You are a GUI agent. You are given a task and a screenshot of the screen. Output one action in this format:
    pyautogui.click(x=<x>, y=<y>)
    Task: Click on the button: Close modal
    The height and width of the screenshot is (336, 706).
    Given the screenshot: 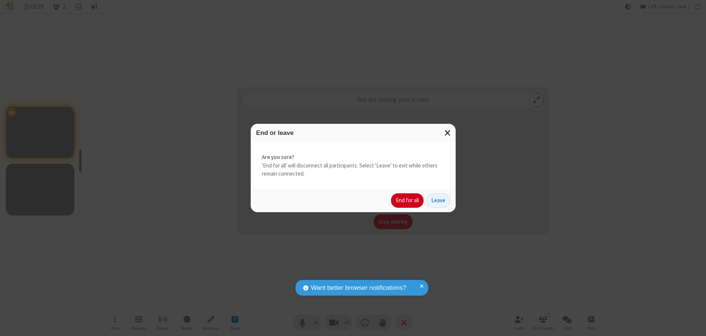 What is the action you would take?
    pyautogui.click(x=448, y=133)
    